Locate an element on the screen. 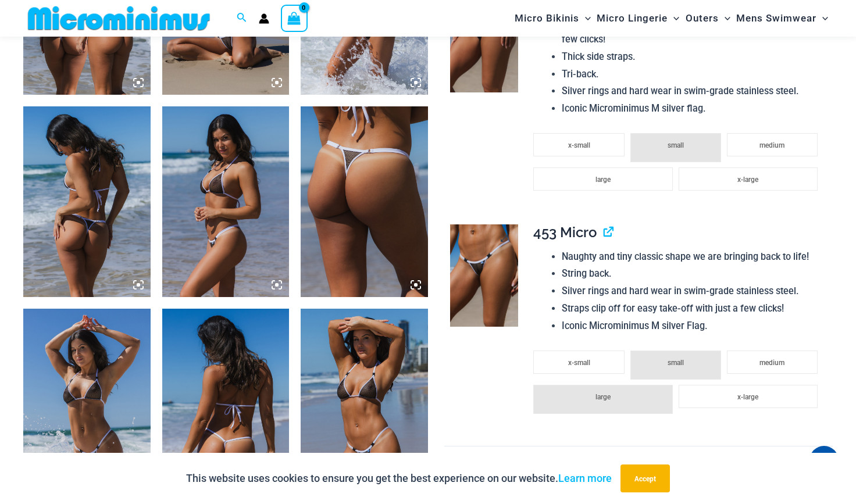 Image resolution: width=856 pixels, height=504 pixels. li: Iconic Microminimus M silver Flag. is located at coordinates (693, 326).